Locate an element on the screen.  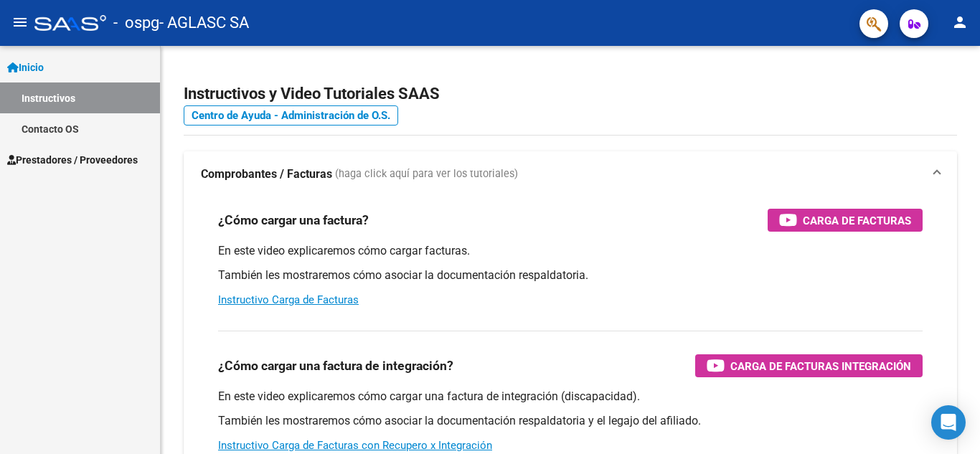
p: También les mostraremos cómo asociar la documentación respaldatoria y el legajo del afiliado. is located at coordinates (570, 421).